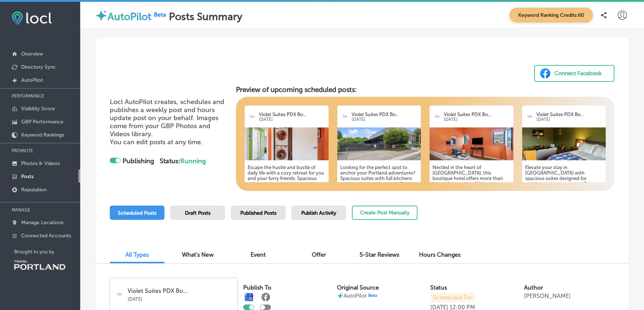  I want to click on button: Connect Facebook, so click(574, 74).